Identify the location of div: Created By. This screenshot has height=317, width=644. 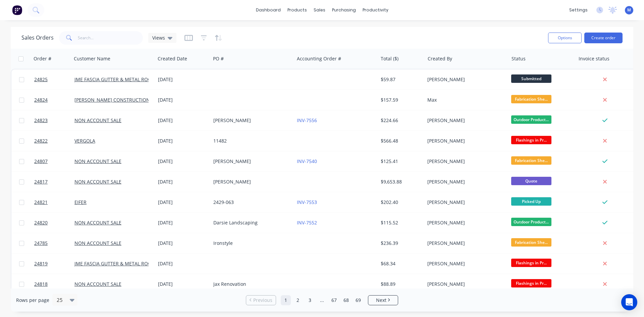
(440, 59).